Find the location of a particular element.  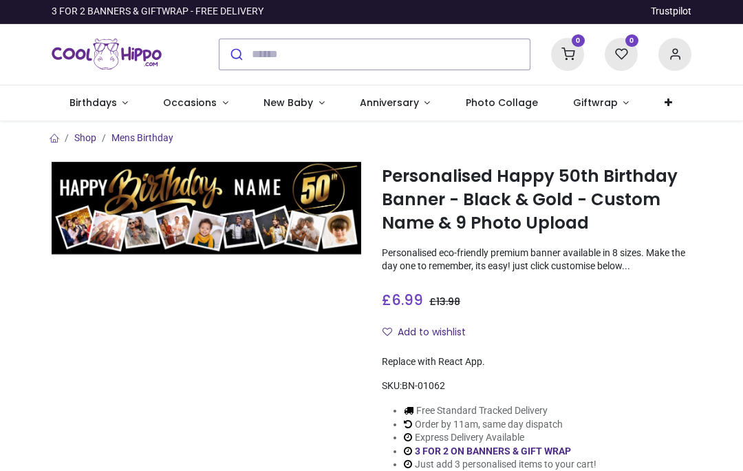

button: Add to wishlistAdd to wishlist is located at coordinates (429, 332).